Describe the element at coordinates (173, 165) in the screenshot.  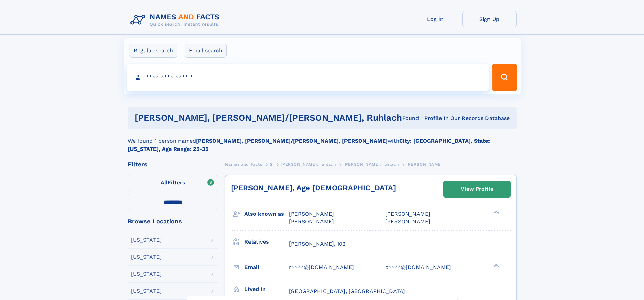
I see `div: Filters` at that location.